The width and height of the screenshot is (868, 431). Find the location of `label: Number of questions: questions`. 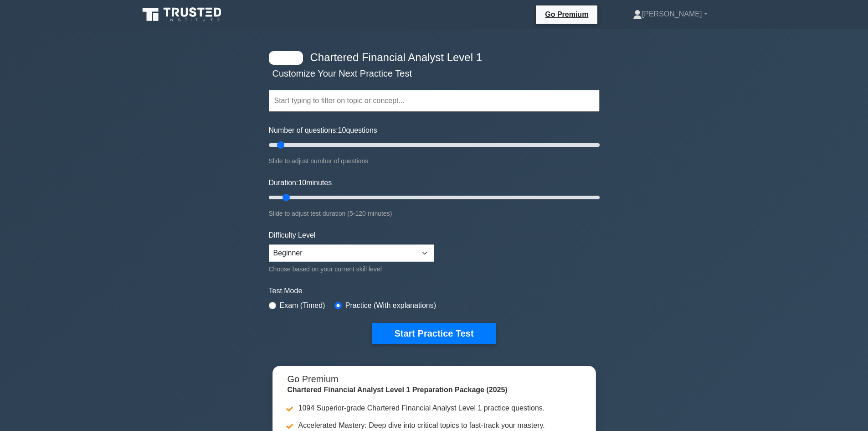

label: Number of questions: questions is located at coordinates (323, 130).